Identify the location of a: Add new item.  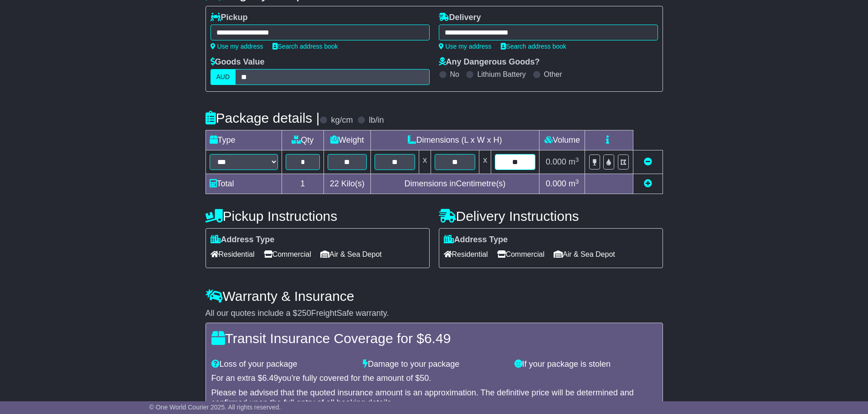
(647, 184).